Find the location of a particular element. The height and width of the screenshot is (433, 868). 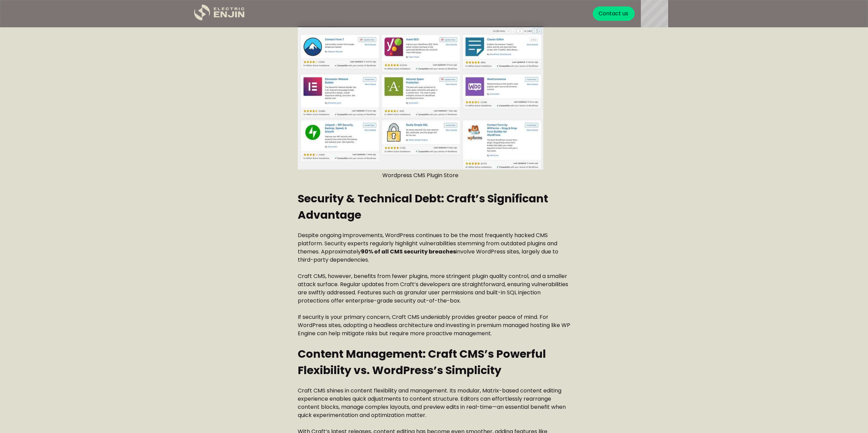

figcaption: Wordpress CMS Plugin Store is located at coordinates (420, 176).